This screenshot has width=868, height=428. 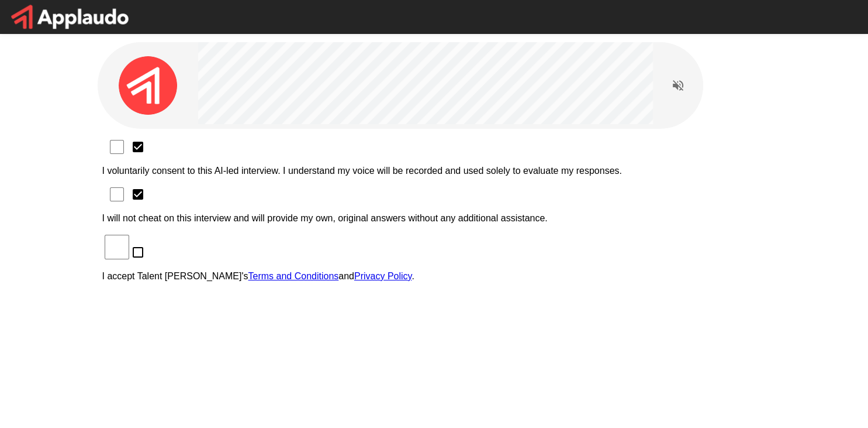 I want to click on a: Terms and Conditions, so click(x=293, y=276).